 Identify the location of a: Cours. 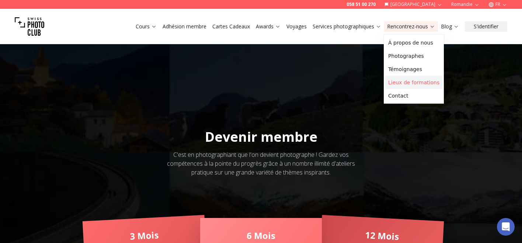
(146, 27).